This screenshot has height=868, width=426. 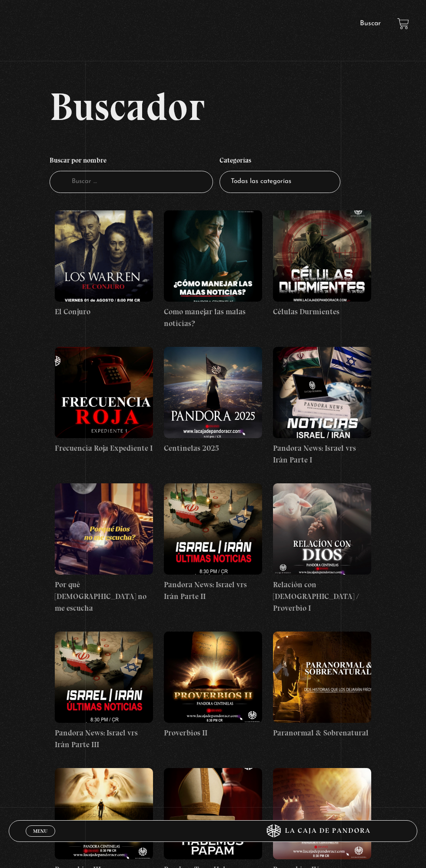 I want to click on h4: Pandora News: Israel vrs Irán Parte III, so click(x=104, y=739).